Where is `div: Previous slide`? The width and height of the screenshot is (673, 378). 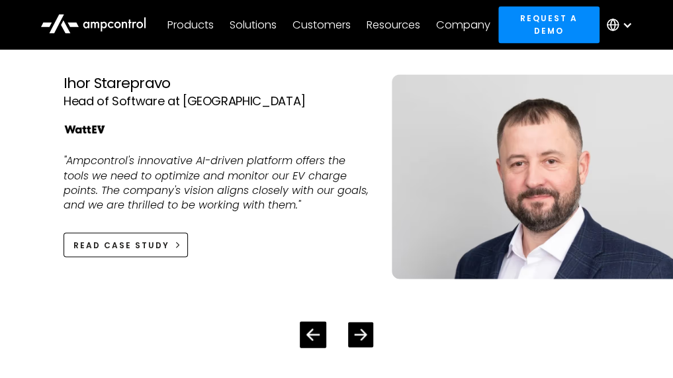
div: Previous slide is located at coordinates (313, 334).